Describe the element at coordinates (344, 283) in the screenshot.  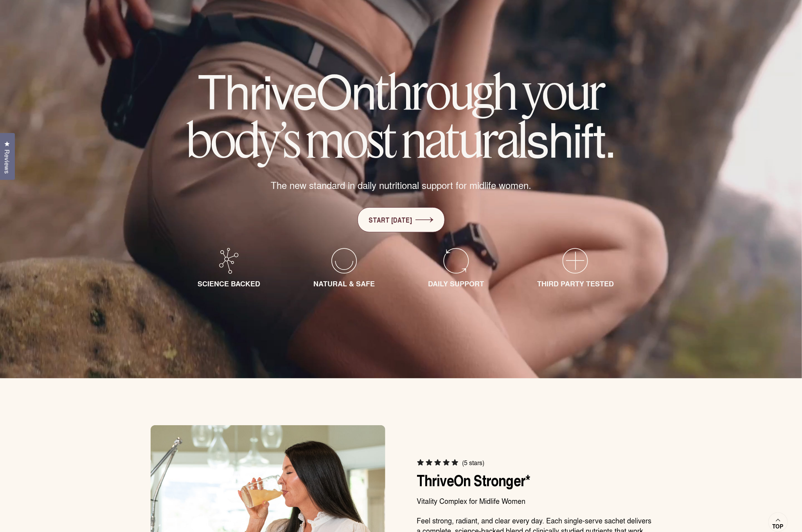
I see `span: NATURAL & SAFE` at that location.